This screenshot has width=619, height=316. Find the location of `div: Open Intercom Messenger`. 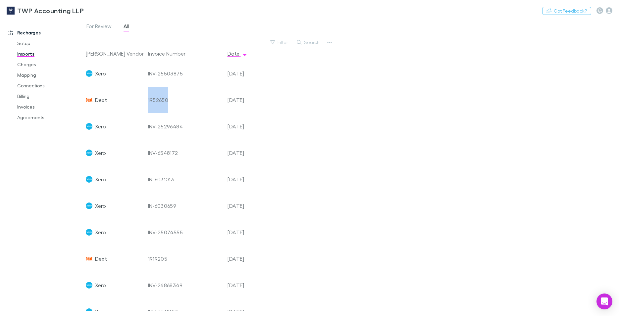

div: Open Intercom Messenger is located at coordinates (604, 302).